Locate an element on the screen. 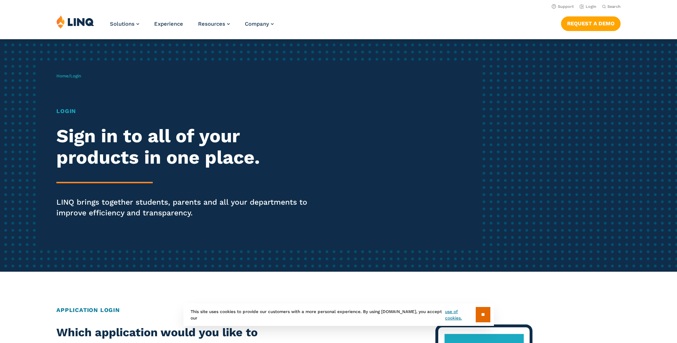 This screenshot has height=343, width=677. nav: Primary Navigation is located at coordinates (192, 27).